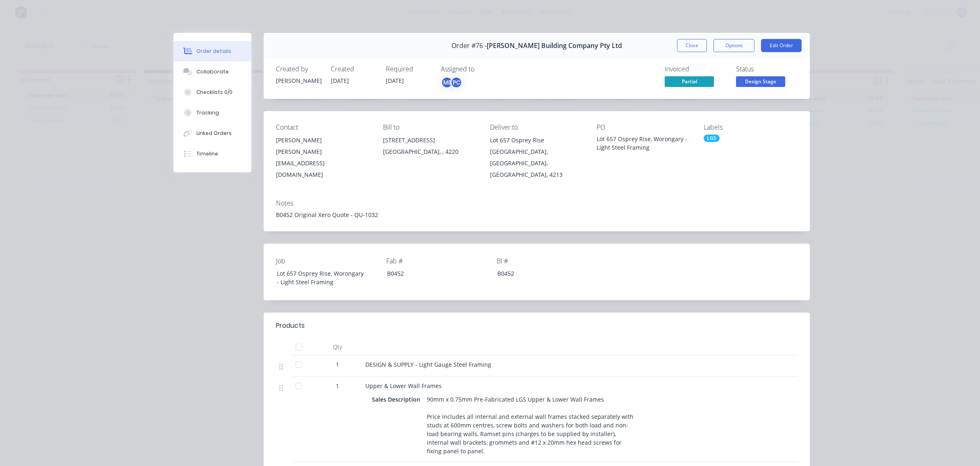 This screenshot has height=466, width=980. Describe the element at coordinates (212, 72) in the screenshot. I see `button: Collaborate` at that location.